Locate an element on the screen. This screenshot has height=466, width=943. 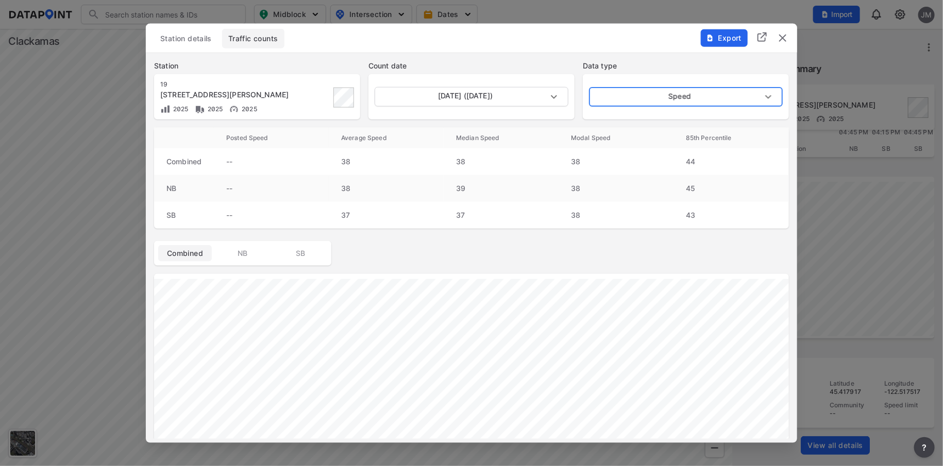
td: NB is located at coordinates (184, 188).